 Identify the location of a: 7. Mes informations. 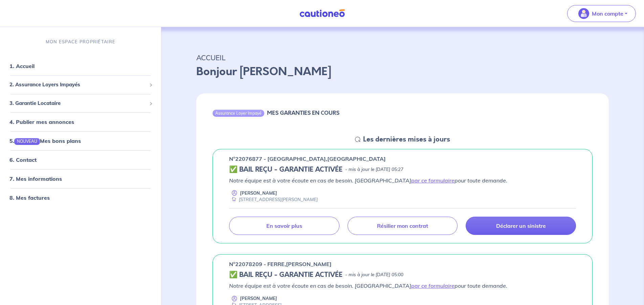
(36, 179).